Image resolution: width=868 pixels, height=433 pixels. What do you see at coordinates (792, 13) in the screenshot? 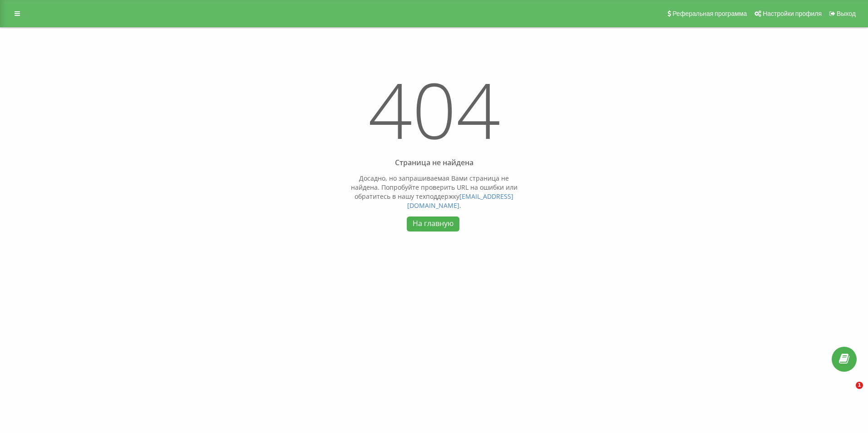
I see `span: Настройки профиля` at bounding box center [792, 13].